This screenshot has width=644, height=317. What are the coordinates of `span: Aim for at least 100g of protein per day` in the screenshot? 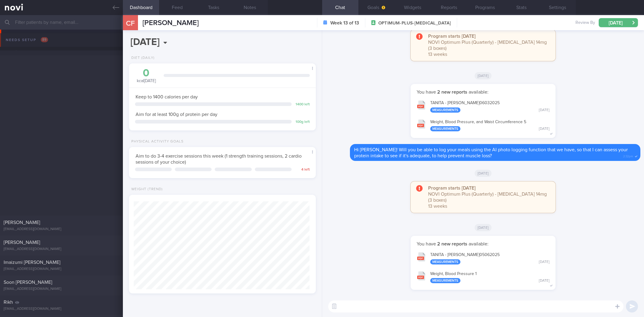 It's located at (176, 115).